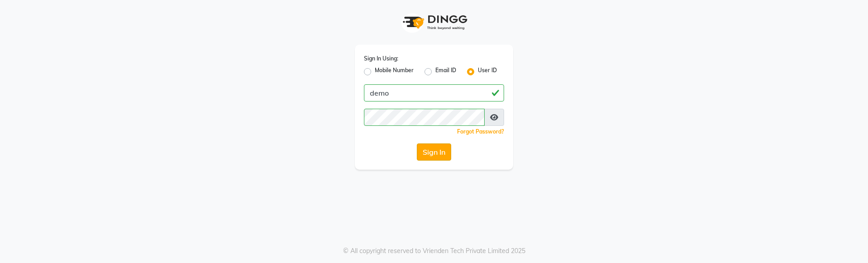 The width and height of the screenshot is (868, 263). Describe the element at coordinates (434, 22) in the screenshot. I see `img: logo1.svg` at that location.